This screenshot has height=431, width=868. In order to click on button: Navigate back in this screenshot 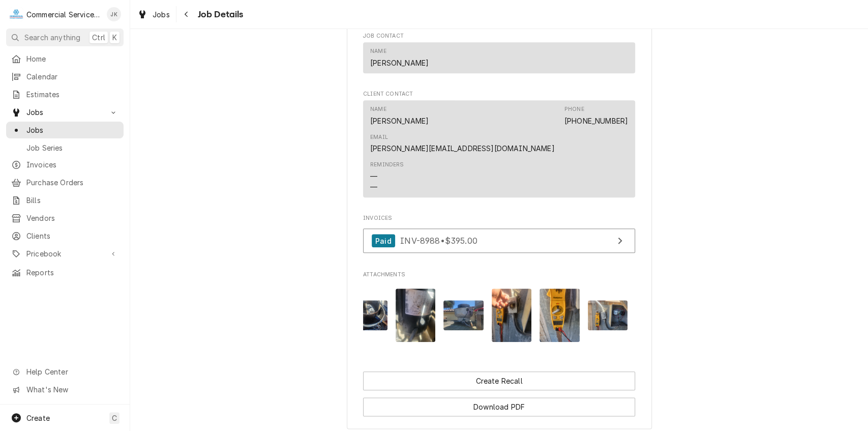, I will do `click(186, 14)`.